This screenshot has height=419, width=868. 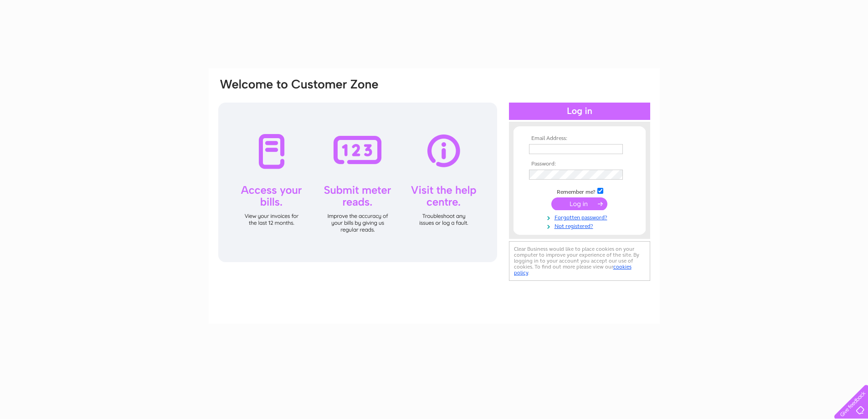 I want to click on td: Remember me?, so click(x=579, y=191).